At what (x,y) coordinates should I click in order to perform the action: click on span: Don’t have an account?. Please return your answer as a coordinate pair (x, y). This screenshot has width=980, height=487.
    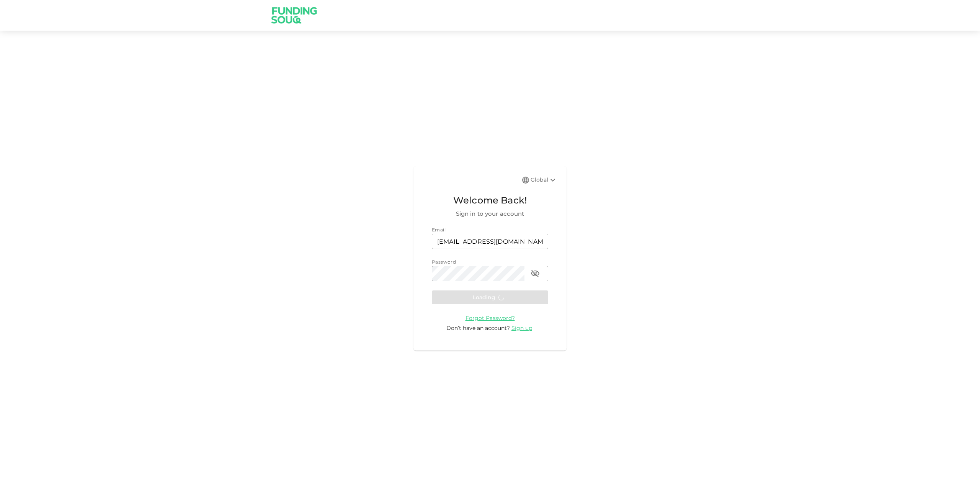
    Looking at the image, I should click on (478, 328).